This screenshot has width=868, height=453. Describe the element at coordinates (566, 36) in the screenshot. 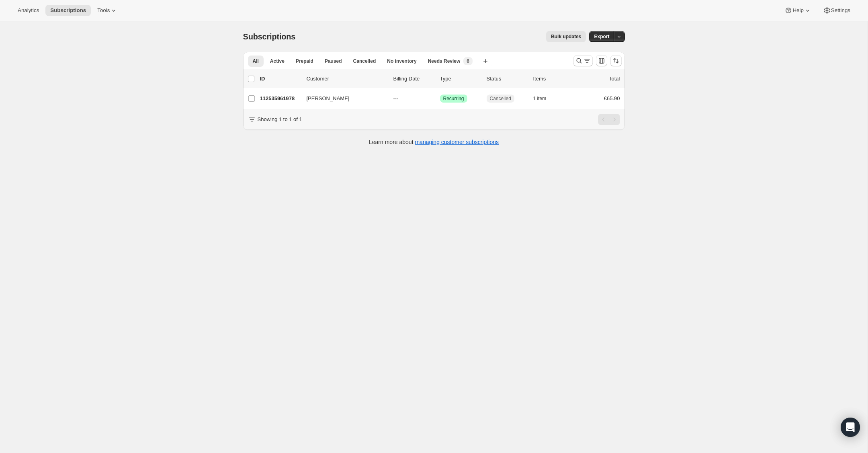

I see `span: Bulk updates` at that location.